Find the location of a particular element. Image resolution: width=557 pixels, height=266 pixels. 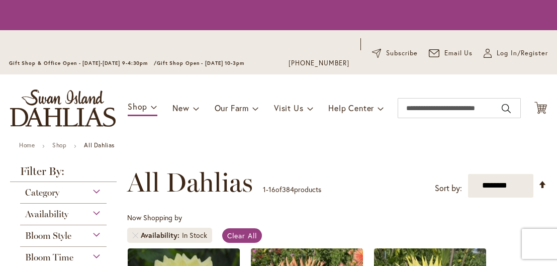

span: Category is located at coordinates (42, 192).